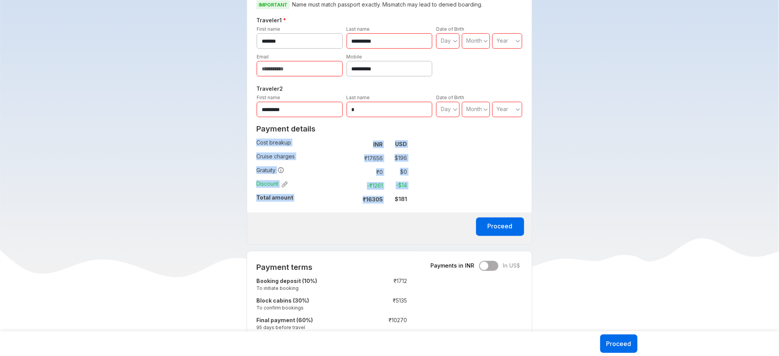 The height and width of the screenshot is (356, 779). I want to click on strong: Total amount, so click(275, 197).